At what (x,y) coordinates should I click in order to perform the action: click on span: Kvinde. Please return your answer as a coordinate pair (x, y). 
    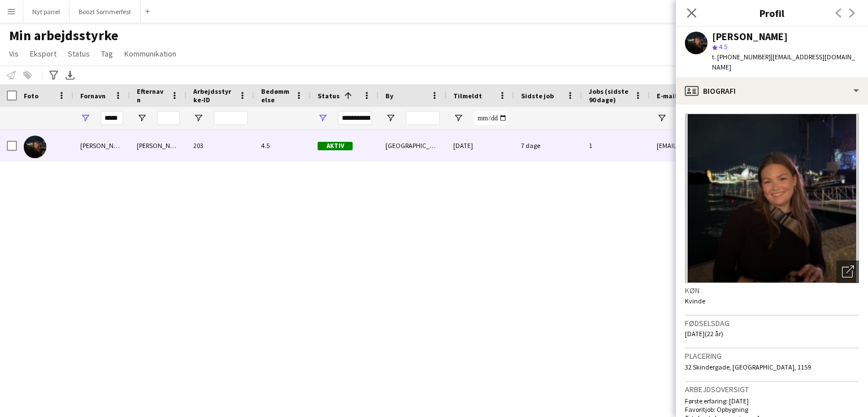
    Looking at the image, I should click on (695, 301).